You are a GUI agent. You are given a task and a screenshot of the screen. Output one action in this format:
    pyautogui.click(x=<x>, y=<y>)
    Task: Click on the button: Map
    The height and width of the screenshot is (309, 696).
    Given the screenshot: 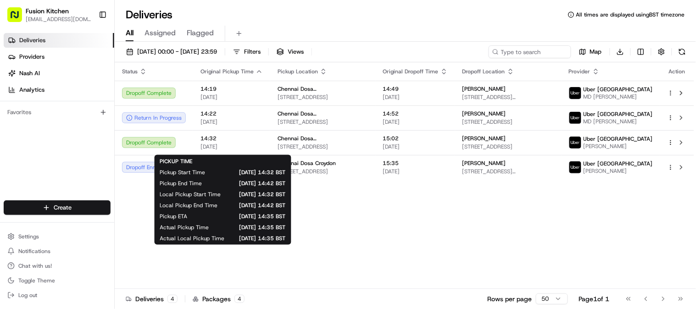 What is the action you would take?
    pyautogui.click(x=590, y=52)
    